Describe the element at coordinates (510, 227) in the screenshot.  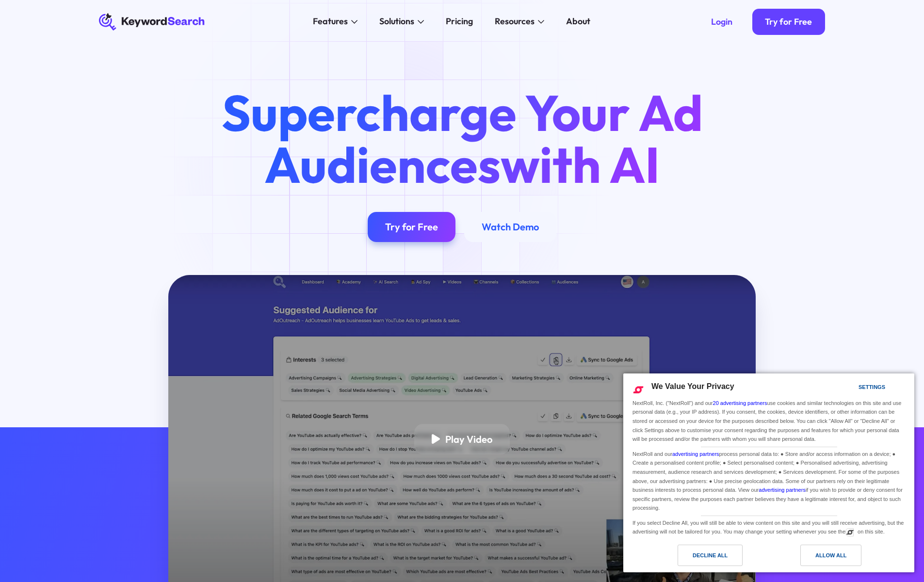
I see `div: Watch Demo` at that location.